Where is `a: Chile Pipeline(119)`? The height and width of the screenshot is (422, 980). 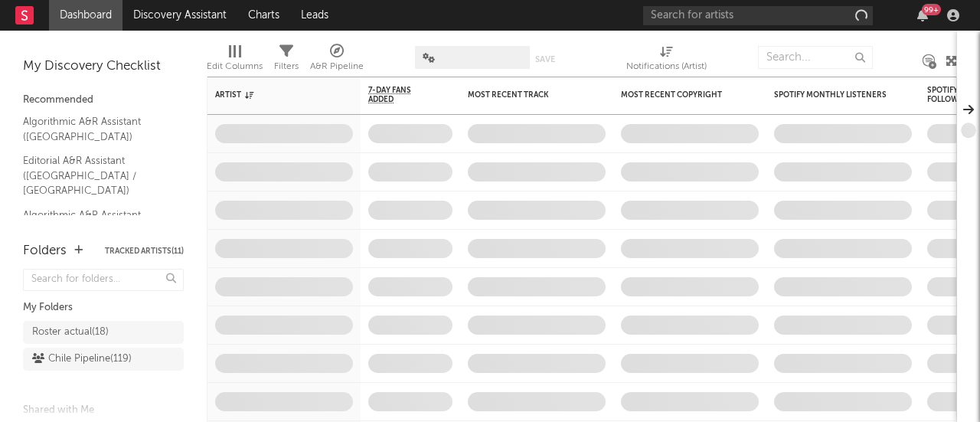
a: Chile Pipeline(119) is located at coordinates (104, 359).